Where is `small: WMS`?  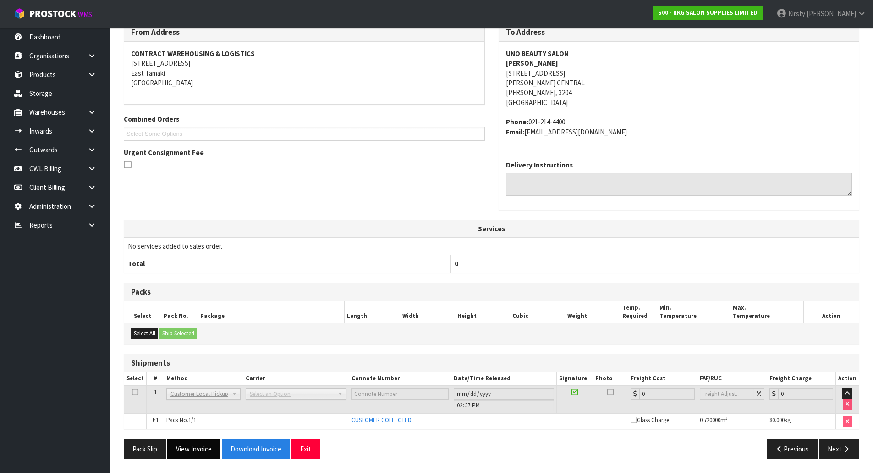
small: WMS is located at coordinates (85, 14).